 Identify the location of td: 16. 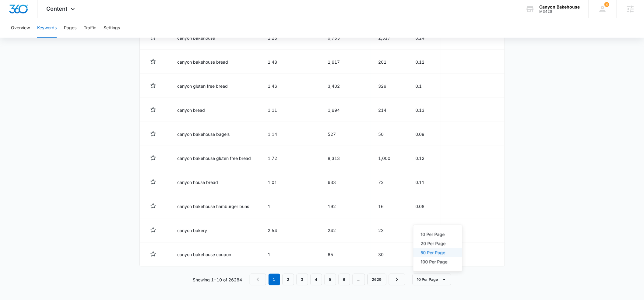
(390, 206).